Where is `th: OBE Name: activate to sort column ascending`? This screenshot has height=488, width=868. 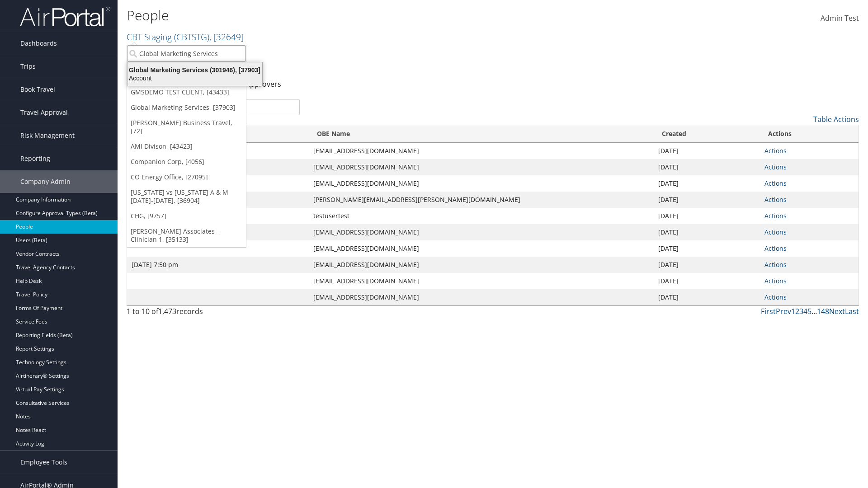
th: OBE Name: activate to sort column ascending is located at coordinates (480, 134).